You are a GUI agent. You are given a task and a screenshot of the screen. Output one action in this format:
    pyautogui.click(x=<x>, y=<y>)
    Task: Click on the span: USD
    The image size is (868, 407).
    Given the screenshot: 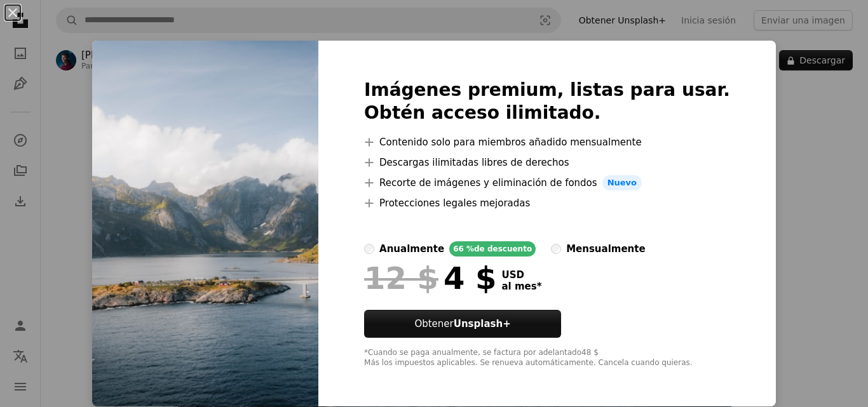 What is the action you would take?
    pyautogui.click(x=521, y=275)
    